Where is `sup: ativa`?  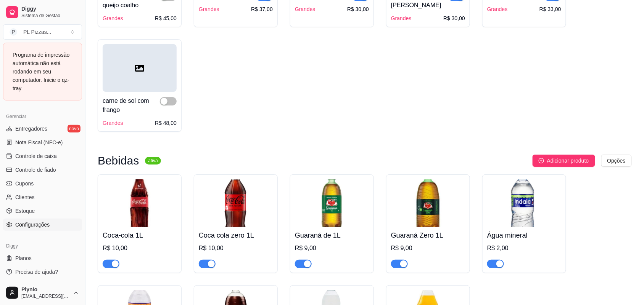
sup: ativa is located at coordinates (153, 161).